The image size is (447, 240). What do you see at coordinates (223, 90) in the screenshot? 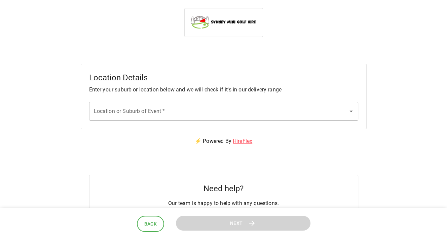
I see `p: Enter your suburb or location below and we will check if it's in our delivery range` at bounding box center [223, 90].